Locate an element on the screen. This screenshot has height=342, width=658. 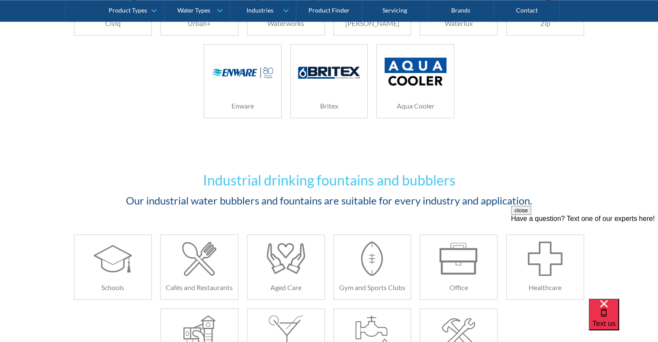
a: Office is located at coordinates (458, 267).